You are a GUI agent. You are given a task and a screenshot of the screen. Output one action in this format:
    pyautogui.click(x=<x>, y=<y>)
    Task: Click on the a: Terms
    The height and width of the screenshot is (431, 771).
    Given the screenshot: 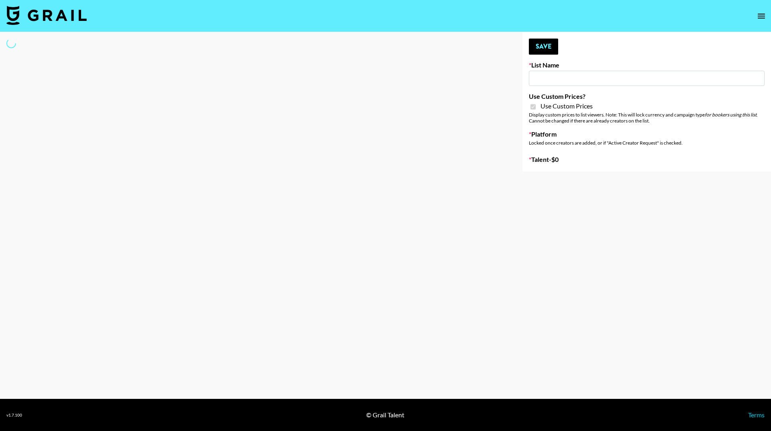 What is the action you would take?
    pyautogui.click(x=757, y=415)
    